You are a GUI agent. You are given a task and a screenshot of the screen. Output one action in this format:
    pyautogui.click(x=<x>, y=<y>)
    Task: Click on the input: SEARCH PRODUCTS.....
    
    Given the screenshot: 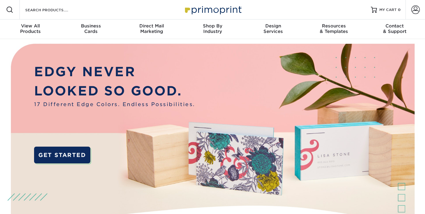 What is the action you would take?
    pyautogui.click(x=54, y=10)
    